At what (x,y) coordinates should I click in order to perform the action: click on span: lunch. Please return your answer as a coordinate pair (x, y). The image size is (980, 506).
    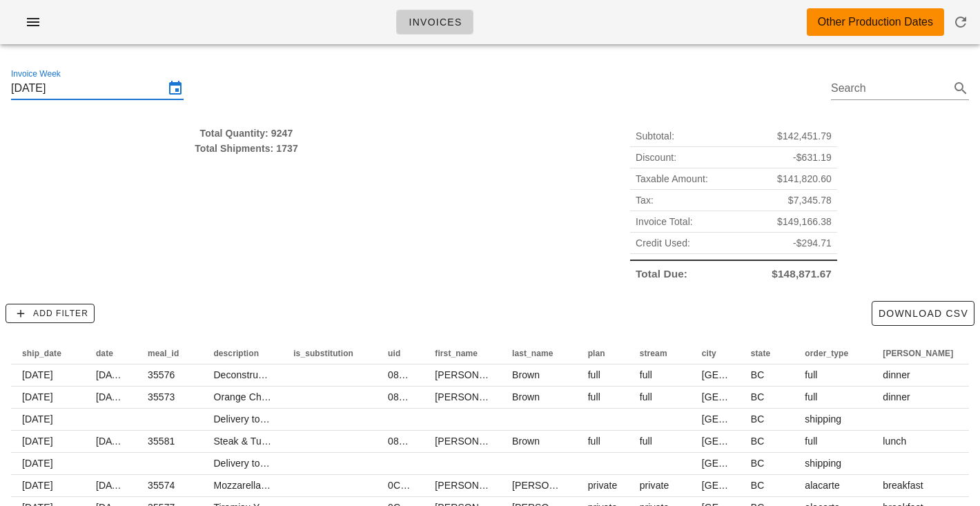
    Looking at the image, I should click on (895, 441).